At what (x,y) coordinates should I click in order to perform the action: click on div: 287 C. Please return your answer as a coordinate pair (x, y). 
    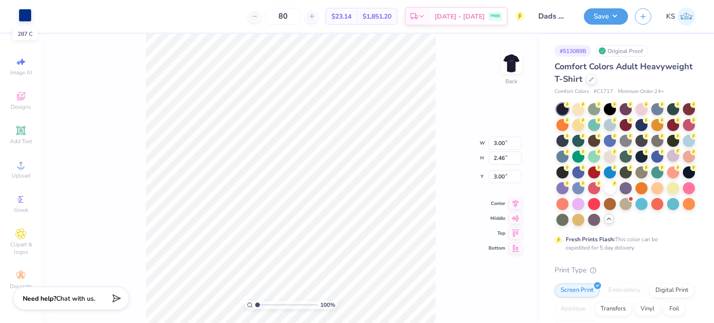
    Looking at the image, I should click on (25, 34).